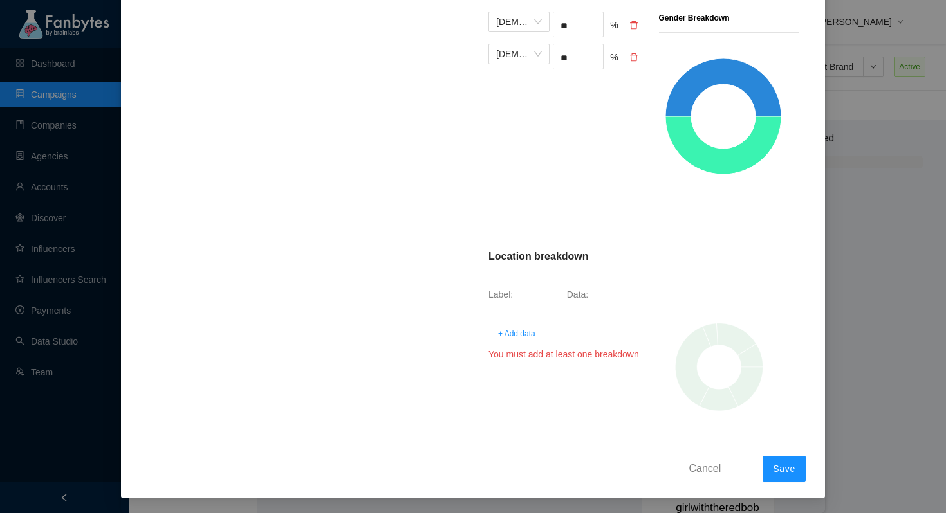  What do you see at coordinates (694, 18) in the screenshot?
I see `p: Gender Breakdown` at bounding box center [694, 18].